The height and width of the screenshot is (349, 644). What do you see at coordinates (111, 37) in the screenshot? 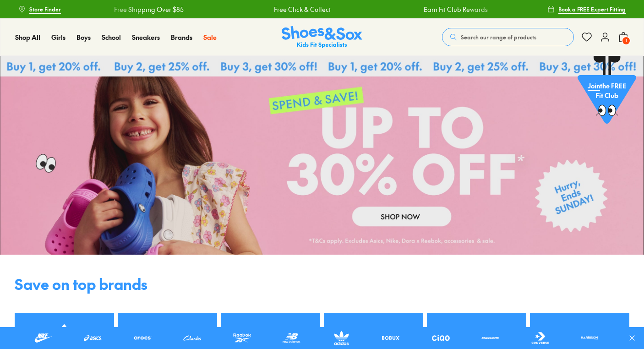
I see `a: School` at bounding box center [111, 37].